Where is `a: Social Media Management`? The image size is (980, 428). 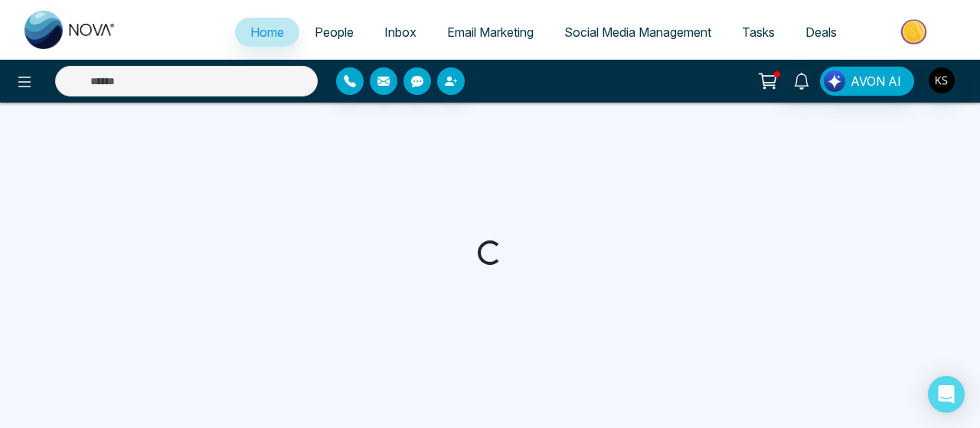
a: Social Media Management is located at coordinates (638, 33).